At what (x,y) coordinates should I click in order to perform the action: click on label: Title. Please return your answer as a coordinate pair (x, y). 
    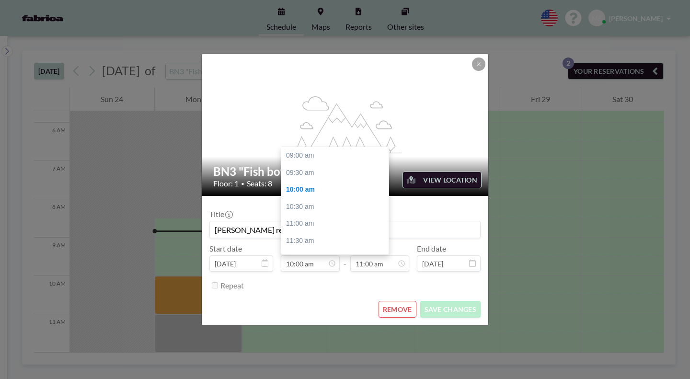
    Looking at the image, I should click on (220, 214).